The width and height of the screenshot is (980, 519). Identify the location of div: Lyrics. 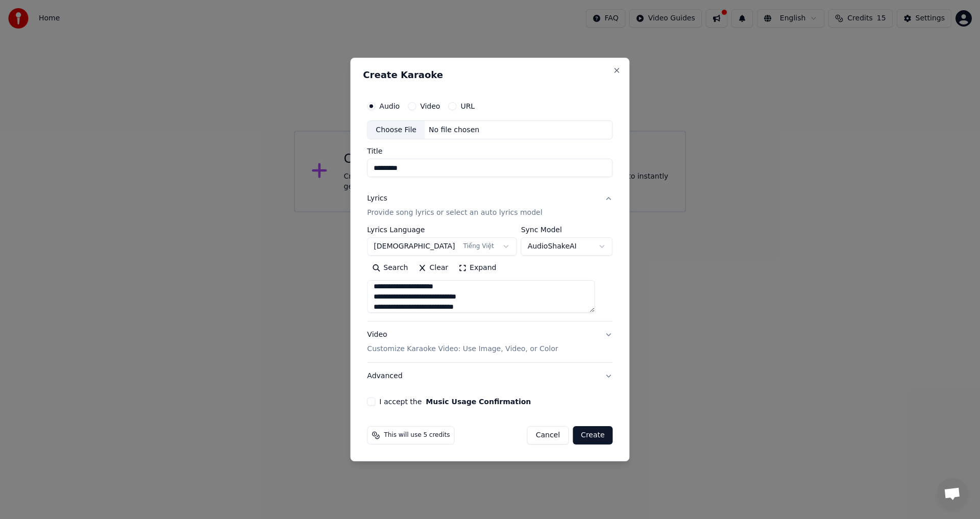
(377, 199).